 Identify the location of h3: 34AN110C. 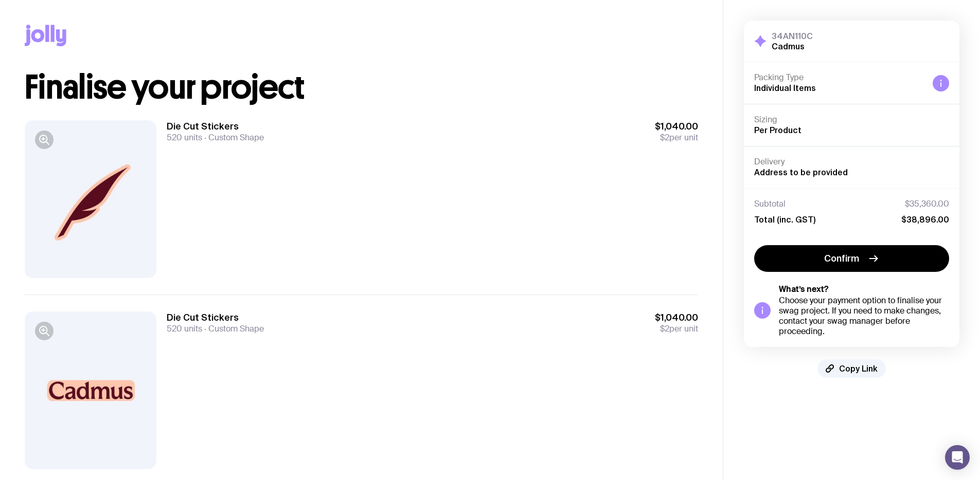
(792, 36).